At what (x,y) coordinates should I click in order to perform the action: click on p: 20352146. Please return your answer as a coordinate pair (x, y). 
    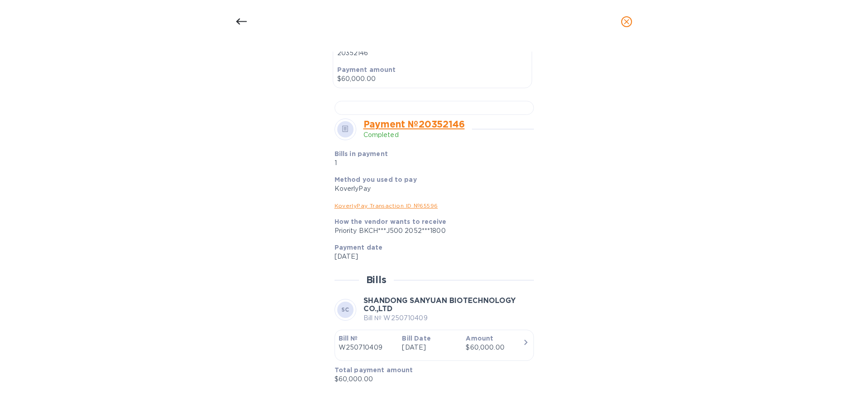
    Looking at the image, I should click on (432, 53).